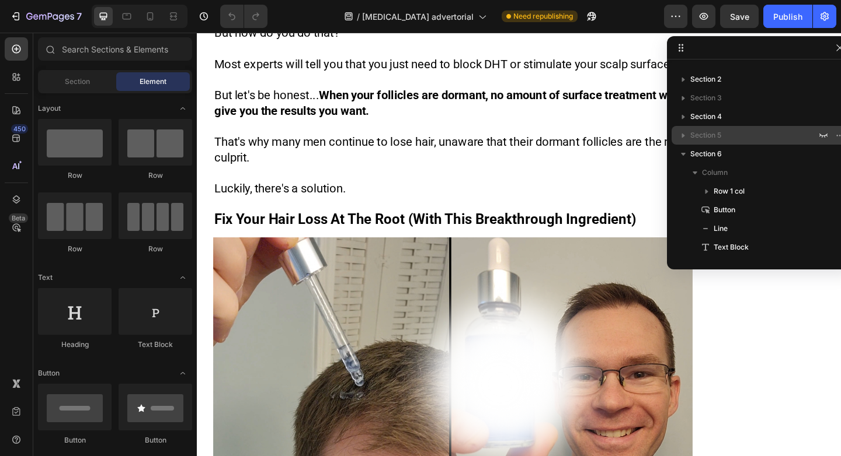 The image size is (841, 456). What do you see at coordinates (248, 203) in the screenshot?
I see `strong: Fix Your Hair Loss At The Root (With This Breakthrough Ingredient)` at bounding box center [248, 203].